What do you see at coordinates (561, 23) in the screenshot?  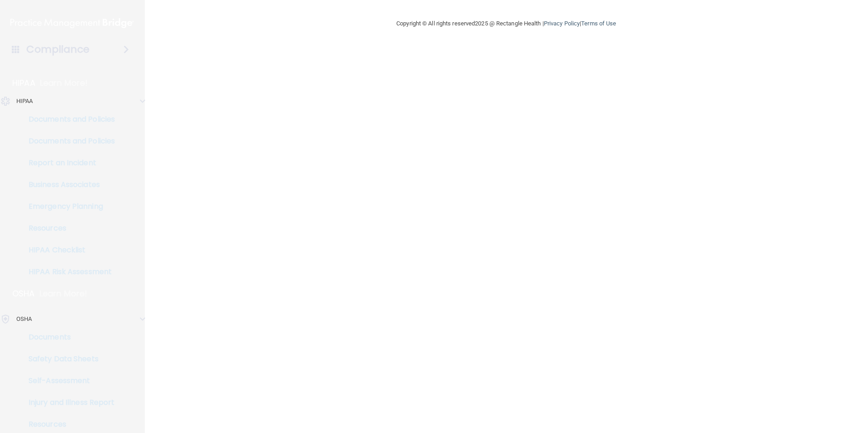 I see `a: Privacy Policy` at bounding box center [561, 23].